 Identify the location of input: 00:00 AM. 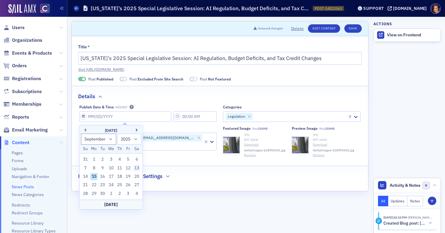
(195, 117).